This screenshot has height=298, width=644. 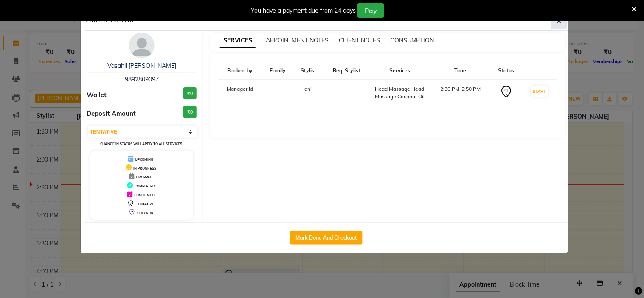 I want to click on img: avatar, so click(x=142, y=45).